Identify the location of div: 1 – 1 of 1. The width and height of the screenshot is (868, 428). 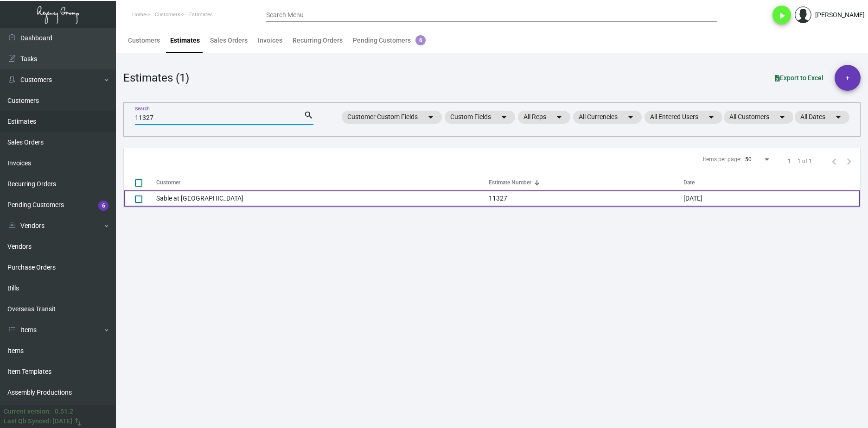
(800, 161).